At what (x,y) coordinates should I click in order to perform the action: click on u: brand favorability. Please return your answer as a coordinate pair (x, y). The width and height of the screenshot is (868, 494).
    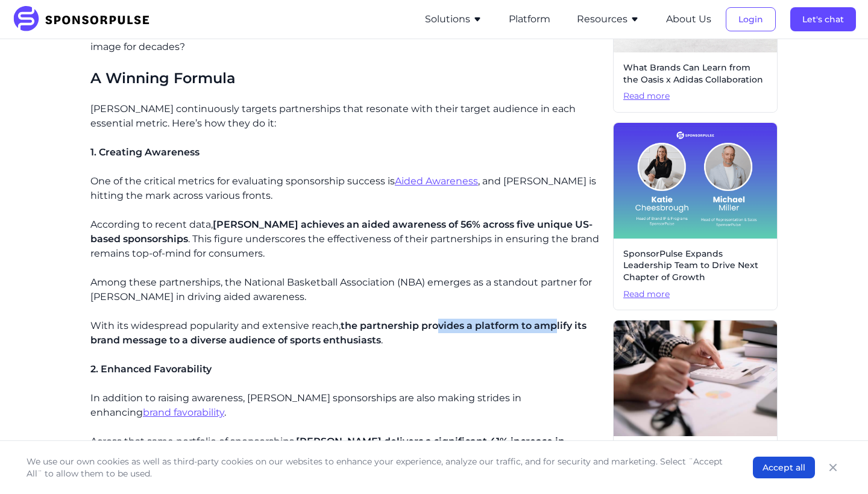
    Looking at the image, I should click on (183, 412).